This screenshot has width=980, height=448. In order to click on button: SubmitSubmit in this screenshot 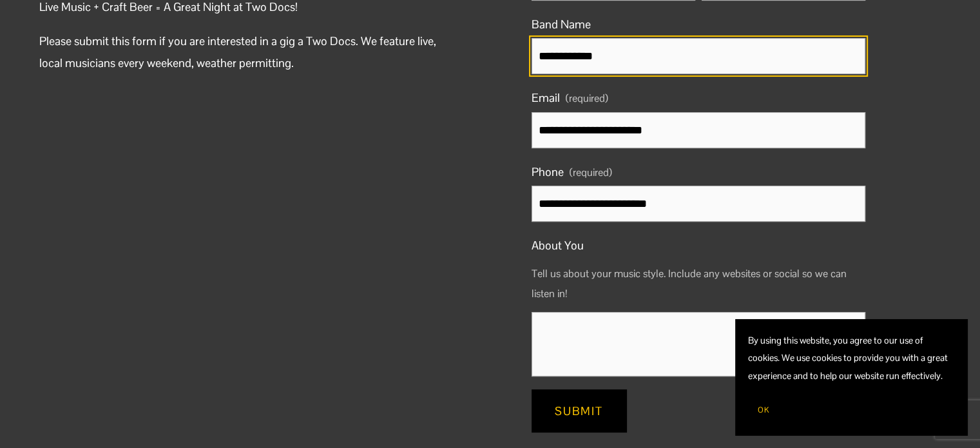, I will do `click(579, 411)`.